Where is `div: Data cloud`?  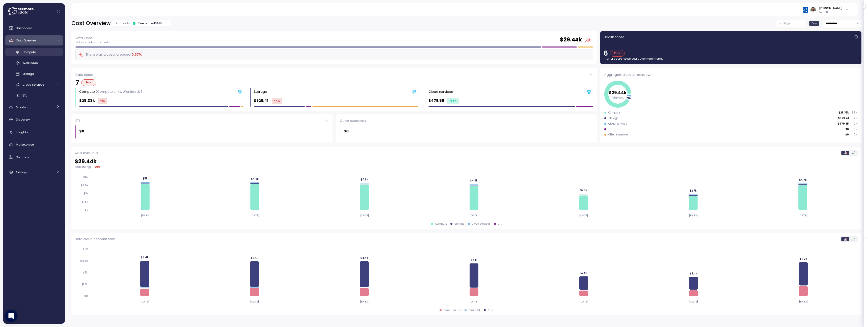 div: Data cloud is located at coordinates (334, 75).